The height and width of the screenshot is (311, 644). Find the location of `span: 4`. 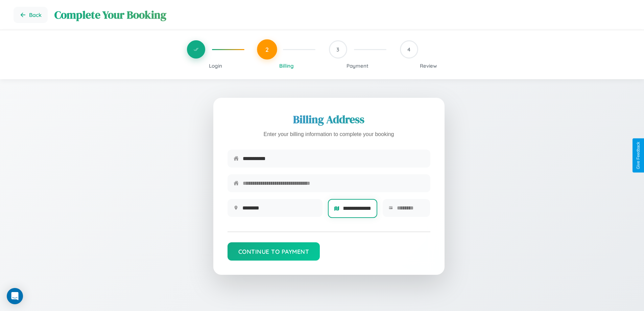

span: 4 is located at coordinates (409, 49).